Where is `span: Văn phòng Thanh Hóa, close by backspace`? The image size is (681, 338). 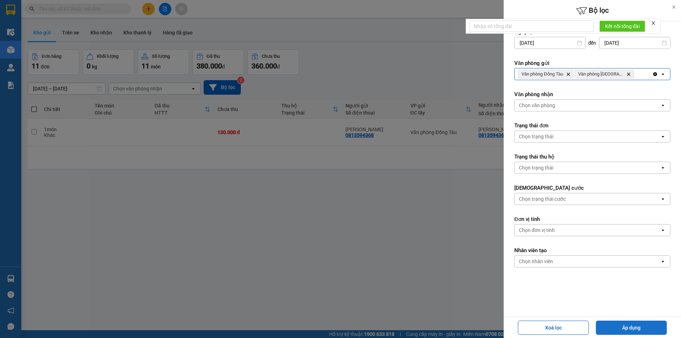 span: Văn phòng Thanh Hóa, close by backspace is located at coordinates (604, 74).